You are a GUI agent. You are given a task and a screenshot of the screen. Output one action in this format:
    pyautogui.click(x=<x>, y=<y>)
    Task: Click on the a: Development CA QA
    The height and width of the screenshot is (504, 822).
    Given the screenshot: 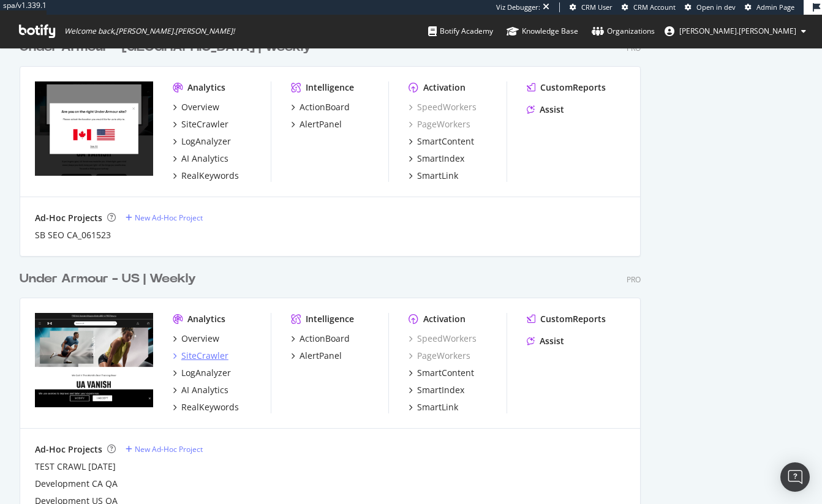 What is the action you would take?
    pyautogui.click(x=76, y=484)
    